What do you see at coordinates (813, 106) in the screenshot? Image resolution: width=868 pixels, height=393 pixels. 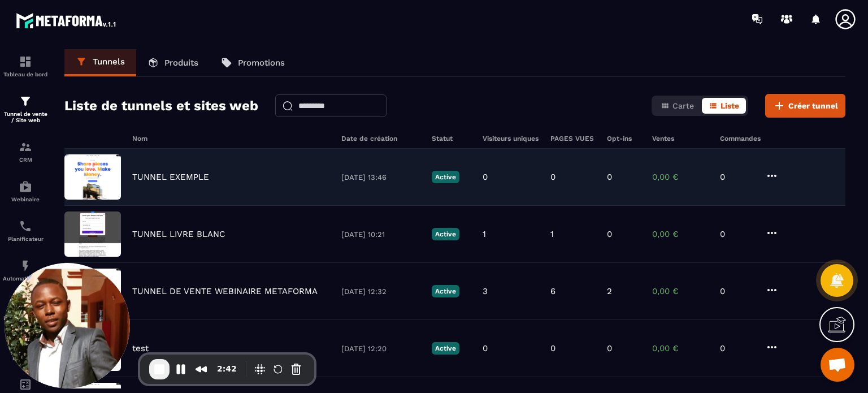 I see `span: Créer tunnel` at bounding box center [813, 106].